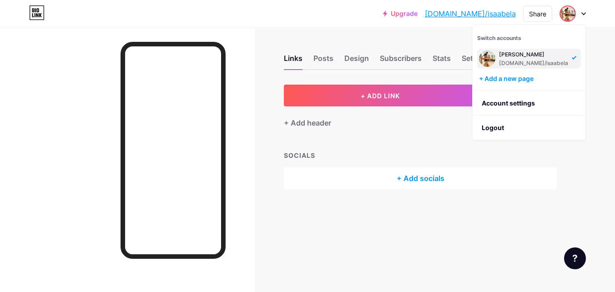  What do you see at coordinates (357, 61) in the screenshot?
I see `div: Design` at bounding box center [357, 61].